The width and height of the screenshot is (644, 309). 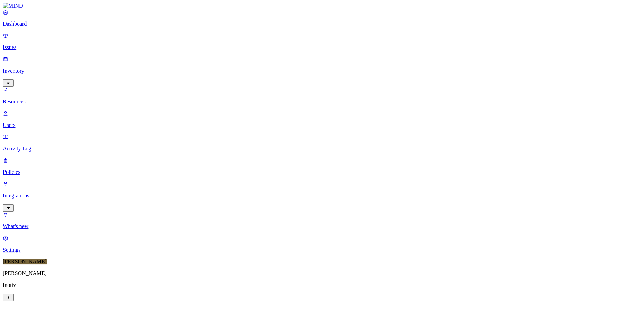 I want to click on p: Activity Log, so click(x=322, y=149).